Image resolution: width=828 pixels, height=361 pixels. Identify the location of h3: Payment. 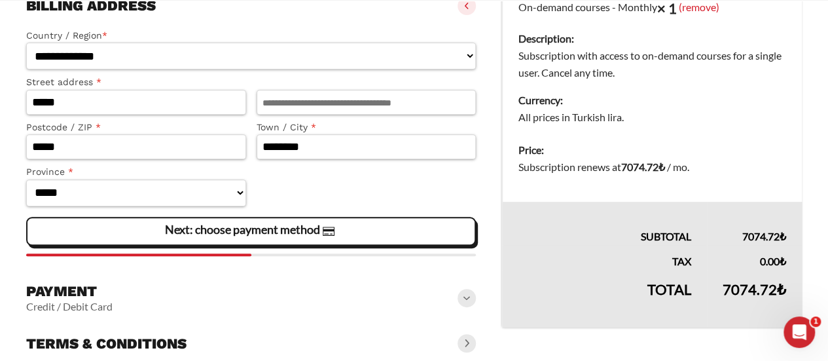
(69, 291).